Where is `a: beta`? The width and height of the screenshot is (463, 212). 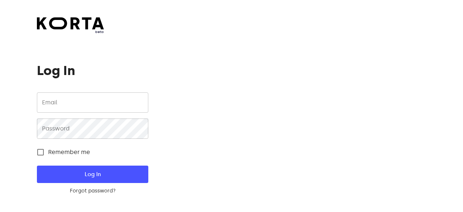
a: beta is located at coordinates (70, 26).